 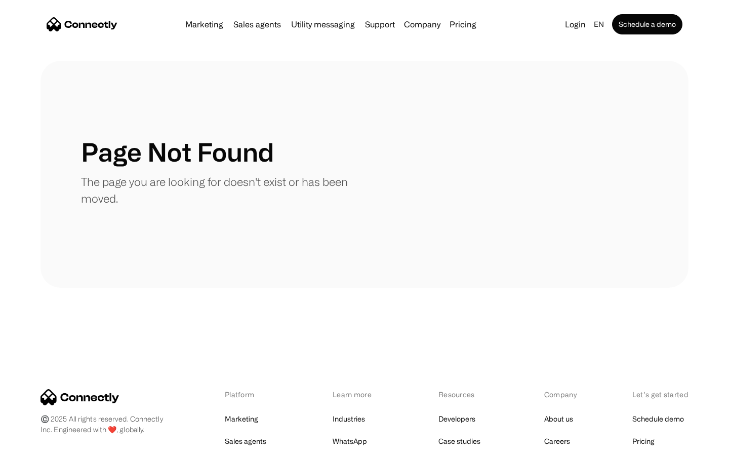 What do you see at coordinates (350, 441) in the screenshot?
I see `a: WhatsApp` at bounding box center [350, 441].